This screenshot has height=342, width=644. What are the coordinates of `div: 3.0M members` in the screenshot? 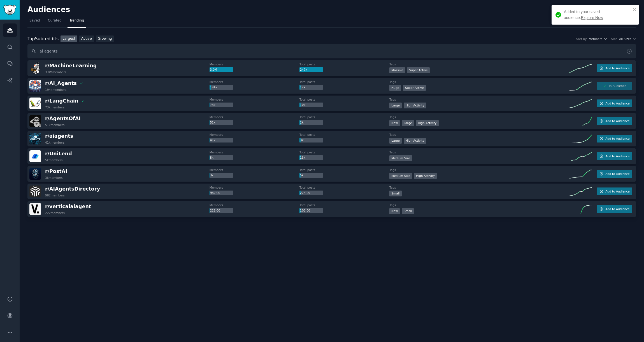 It's located at (55, 72).